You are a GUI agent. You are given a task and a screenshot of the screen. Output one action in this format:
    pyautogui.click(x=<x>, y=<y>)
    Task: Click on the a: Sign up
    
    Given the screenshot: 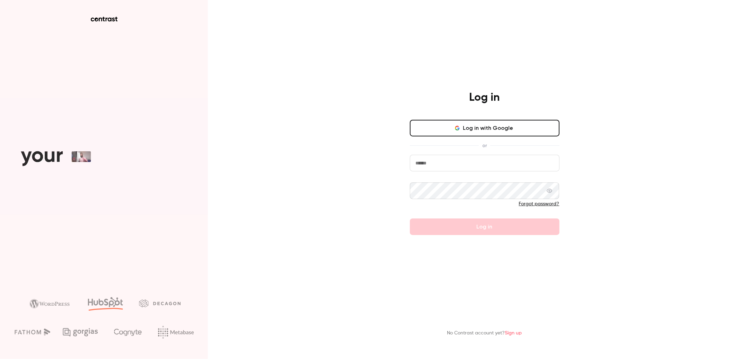 What is the action you would take?
    pyautogui.click(x=514, y=333)
    